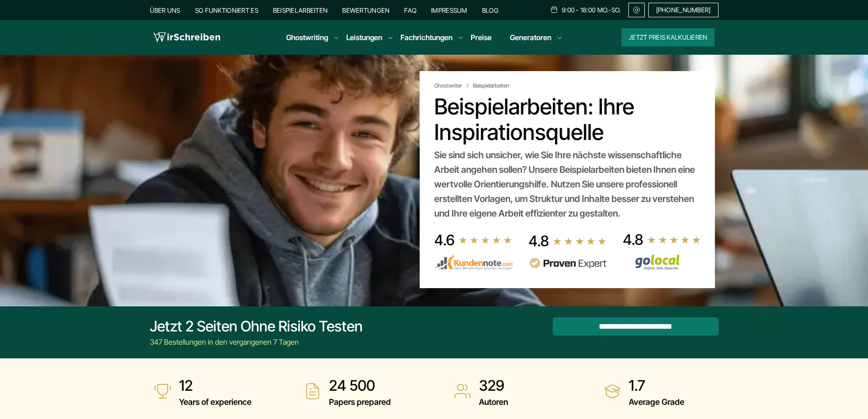 This screenshot has height=419, width=868. What do you see at coordinates (300, 10) in the screenshot?
I see `a: Beispielarbeiten` at bounding box center [300, 10].